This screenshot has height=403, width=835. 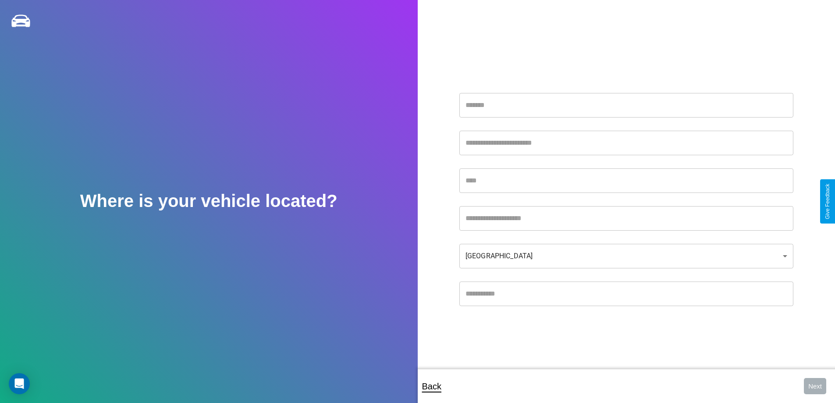 What do you see at coordinates (209, 201) in the screenshot?
I see `h2: Where is your vehicle located?` at bounding box center [209, 201].